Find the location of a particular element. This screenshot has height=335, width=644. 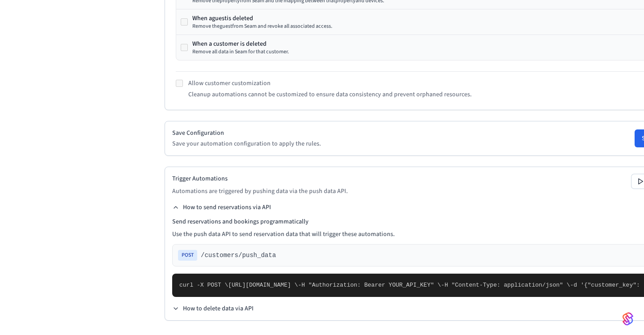

span: -H "Authorization: Bearer YOUR_API_KEY" \ is located at coordinates (370, 284).